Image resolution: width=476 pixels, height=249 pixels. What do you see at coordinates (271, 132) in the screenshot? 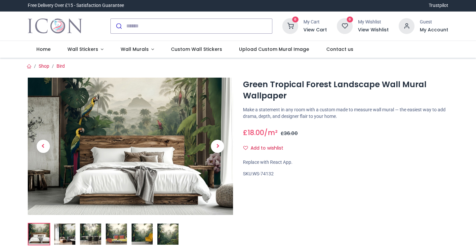
I see `span: /m²` at bounding box center [271, 132].